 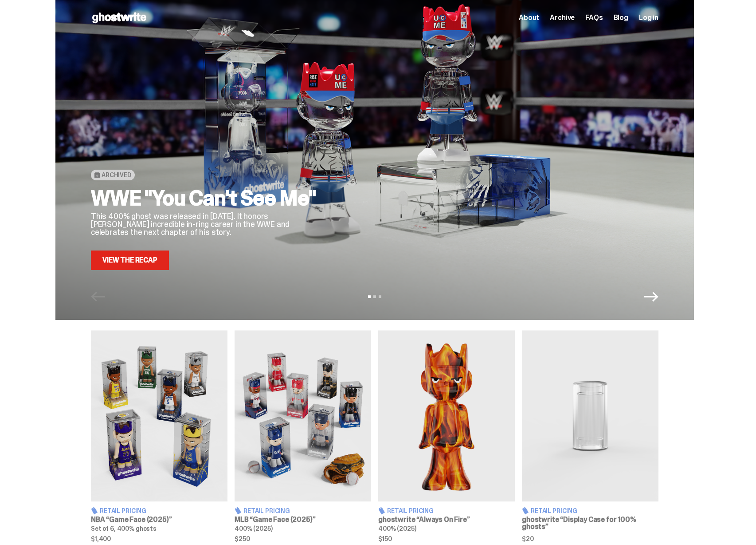 What do you see at coordinates (116, 175) in the screenshot?
I see `span: Archived` at bounding box center [116, 175].